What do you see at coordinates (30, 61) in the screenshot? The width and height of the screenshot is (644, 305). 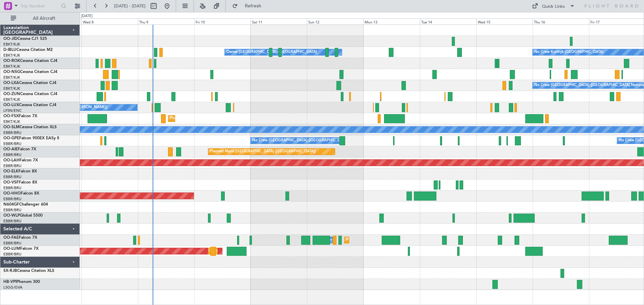 I see `a: OO-ROKCessna Citation CJ4` at bounding box center [30, 61].